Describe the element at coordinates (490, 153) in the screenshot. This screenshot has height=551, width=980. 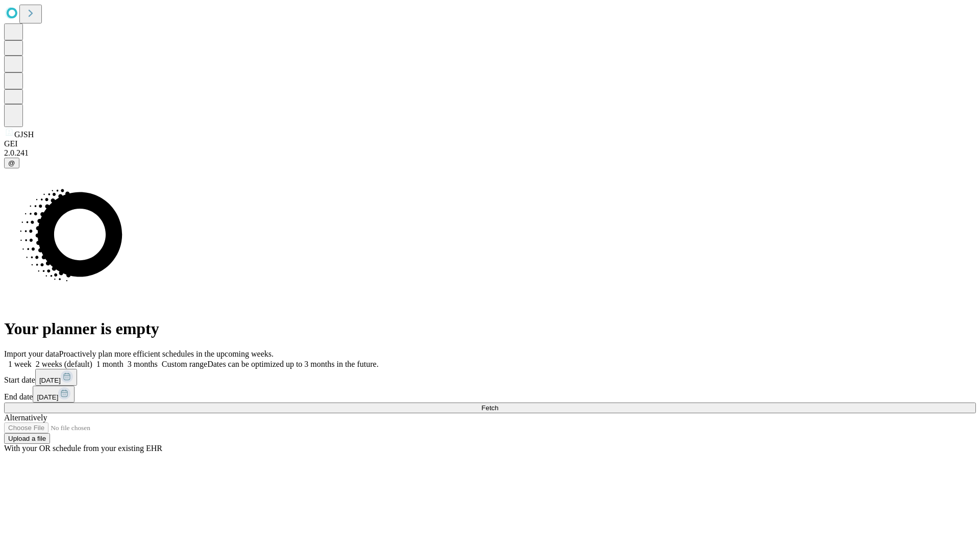
I see `div: 2.0.241` at that location.